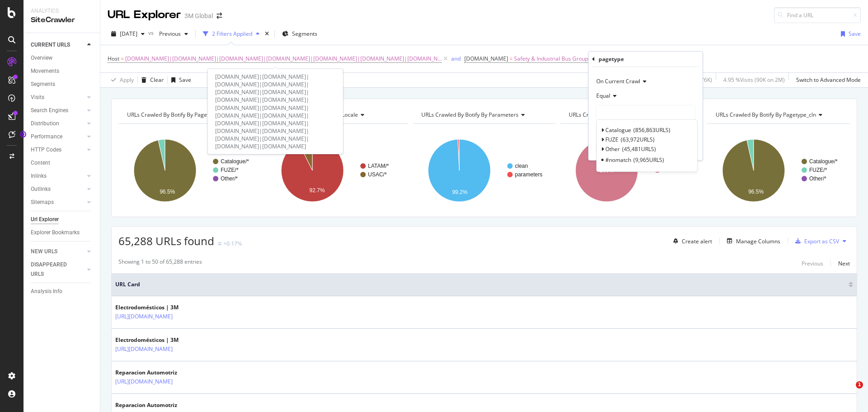 Image resolution: width=868 pixels, height=412 pixels. I want to click on span: On Current Crawl, so click(618, 81).